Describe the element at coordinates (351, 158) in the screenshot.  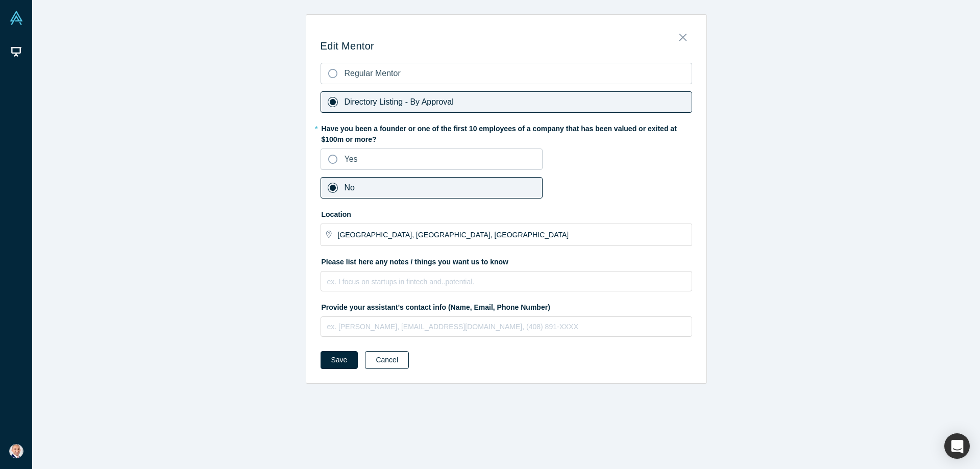
I see `span: Yes` at that location.